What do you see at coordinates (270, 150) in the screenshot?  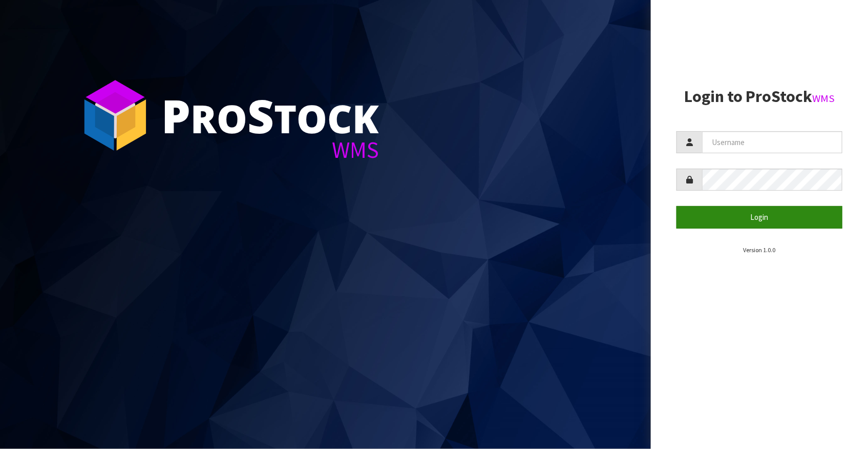 I see `div: WMS` at bounding box center [270, 150].